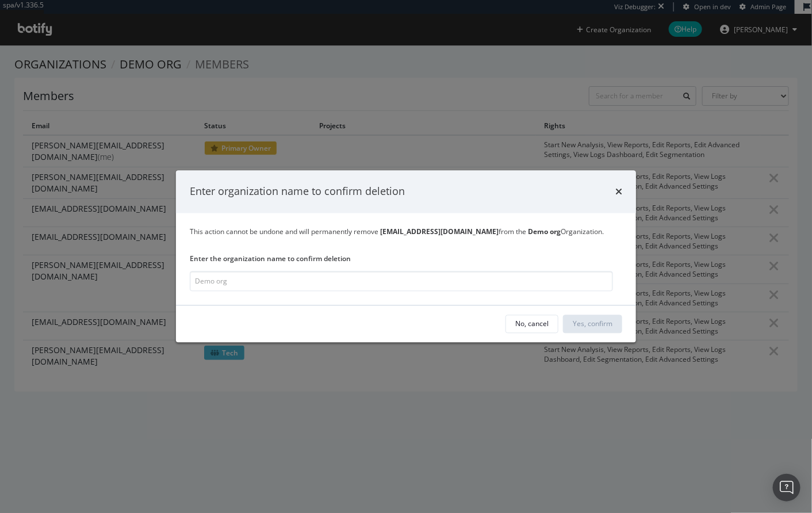 The image size is (812, 513). I want to click on div: Open Intercom Messenger, so click(787, 488).